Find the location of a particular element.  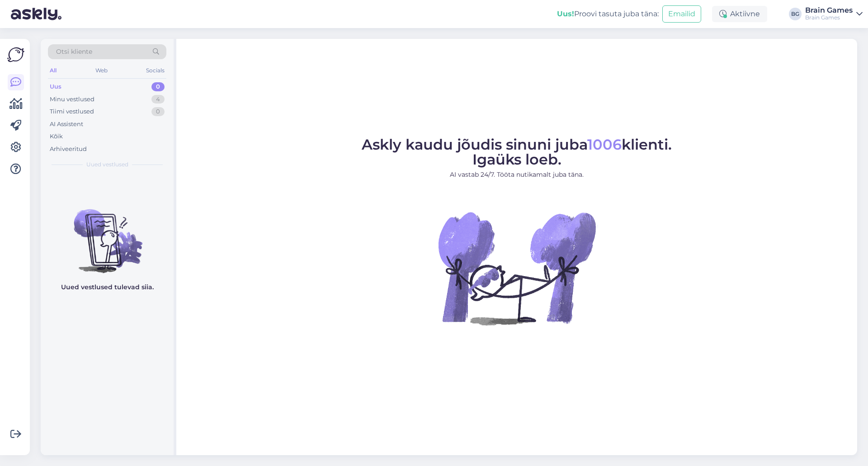

span: Askly kaudu jõudis sinuni juba klienti. Igaüks loeb. is located at coordinates (517, 152).